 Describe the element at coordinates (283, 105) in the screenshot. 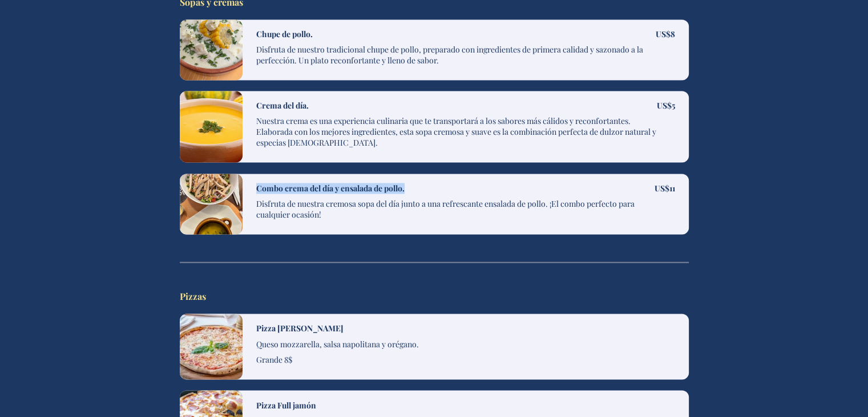

I see `h4: Crema del día.` at that location.